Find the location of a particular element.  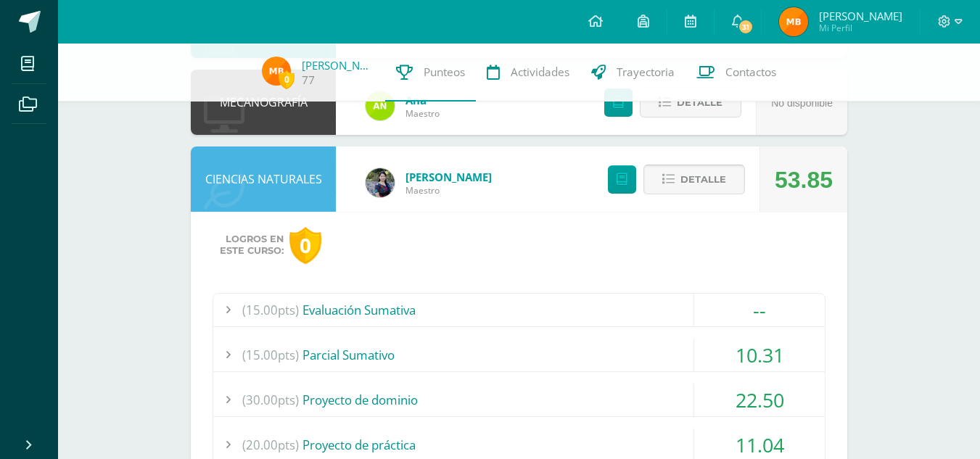

a: Contactos is located at coordinates (736, 72).